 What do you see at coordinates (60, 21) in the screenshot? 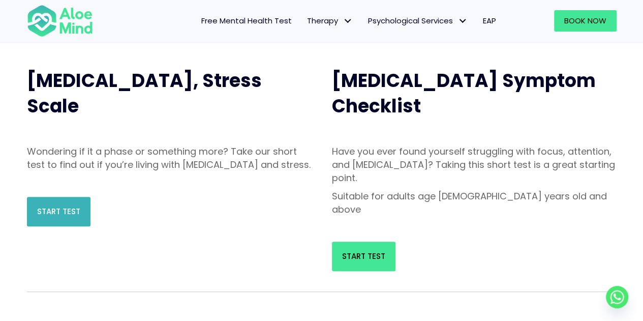
I see `img: Aloe mind Logo` at bounding box center [60, 21].